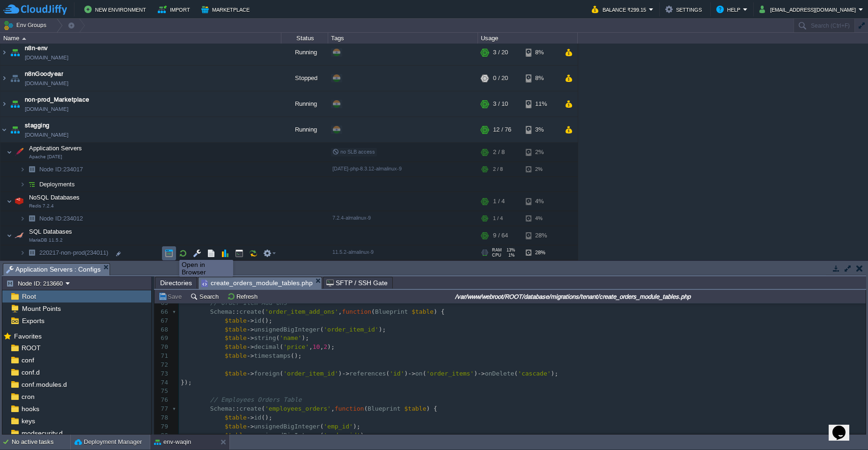 The height and width of the screenshot is (450, 868). Describe the element at coordinates (541, 201) in the screenshot. I see `div: 4%` at that location.